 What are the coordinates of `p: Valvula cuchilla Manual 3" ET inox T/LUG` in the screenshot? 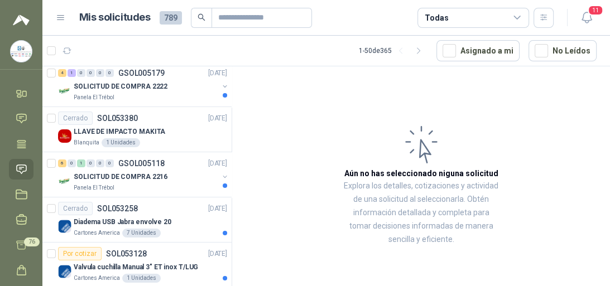 It's located at (136, 267).